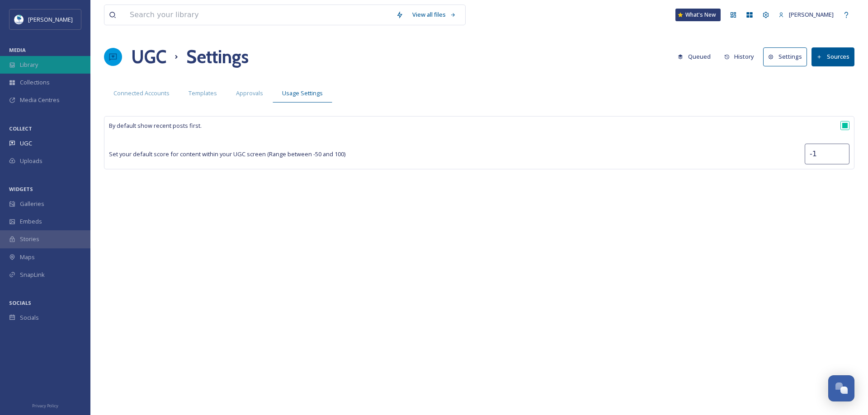 This screenshot has height=415, width=868. What do you see at coordinates (29, 65) in the screenshot?
I see `span: Library` at bounding box center [29, 65].